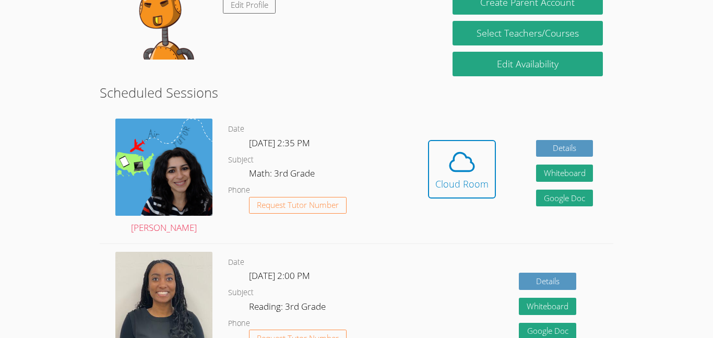 The height and width of the screenshot is (338, 713). What do you see at coordinates (164, 167) in the screenshot?
I see `img: air%20tutor%20avatar.png` at bounding box center [164, 167].